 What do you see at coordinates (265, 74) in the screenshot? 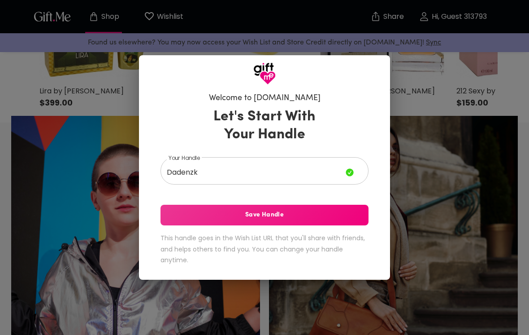
I see `img: GiftMe Logo` at bounding box center [265, 74].